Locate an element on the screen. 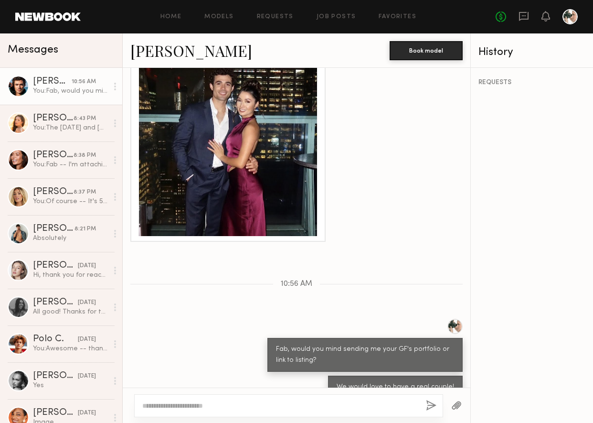 This screenshot has width=593, height=423. div: Hi, thank you for reaching out. Could you give me the details for this workshop again? I can’t fi... is located at coordinates (70, 275).